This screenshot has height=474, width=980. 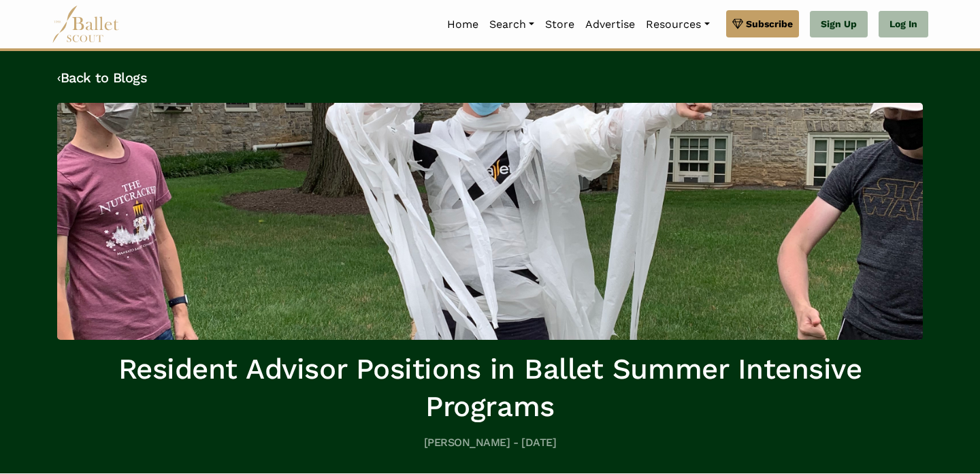 I want to click on a: Log In, so click(x=903, y=25).